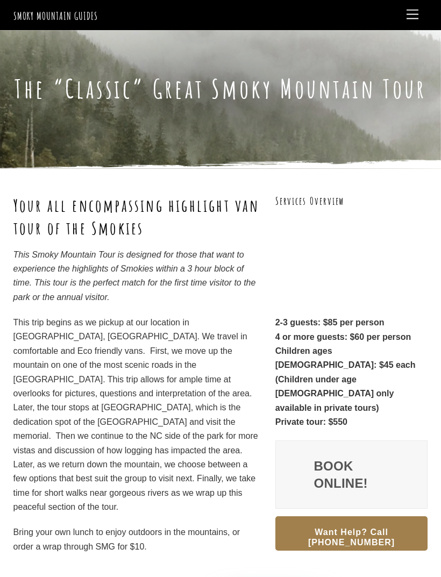 This screenshot has height=577, width=441. Describe the element at coordinates (55, 16) in the screenshot. I see `a: Smoky Mountain Guides` at that location.